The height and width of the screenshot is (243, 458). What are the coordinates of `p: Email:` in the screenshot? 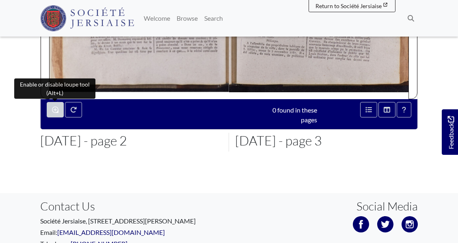 It's located at (131, 232).